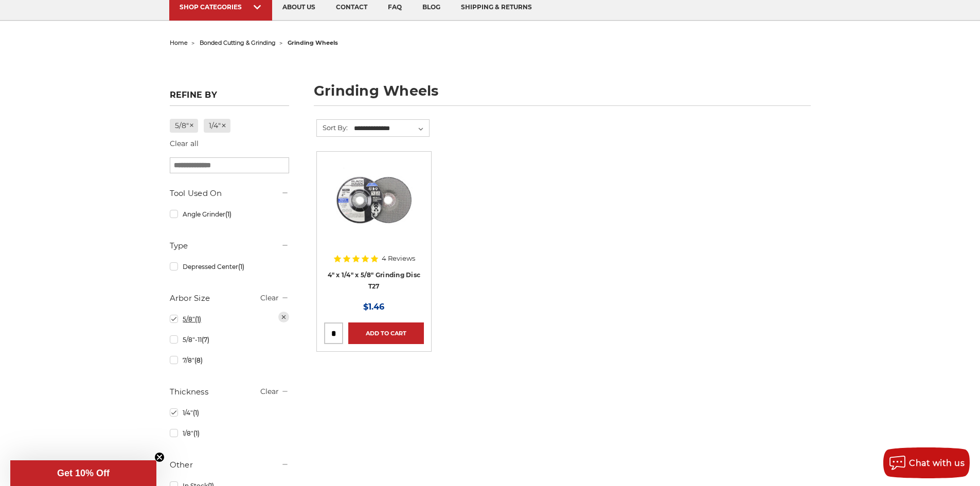 Image resolution: width=980 pixels, height=486 pixels. What do you see at coordinates (230, 194) in the screenshot?
I see `h5: Tool Used On` at bounding box center [230, 194].